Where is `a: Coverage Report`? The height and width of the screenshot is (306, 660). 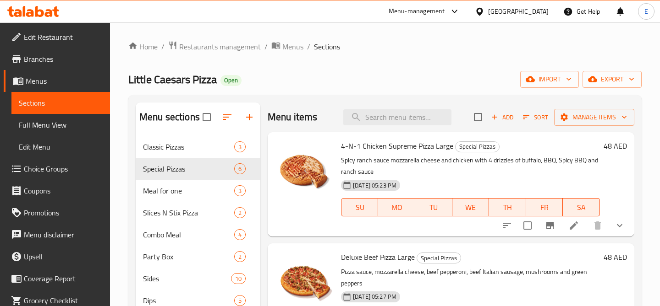 a: Coverage Report is located at coordinates (57, 279).